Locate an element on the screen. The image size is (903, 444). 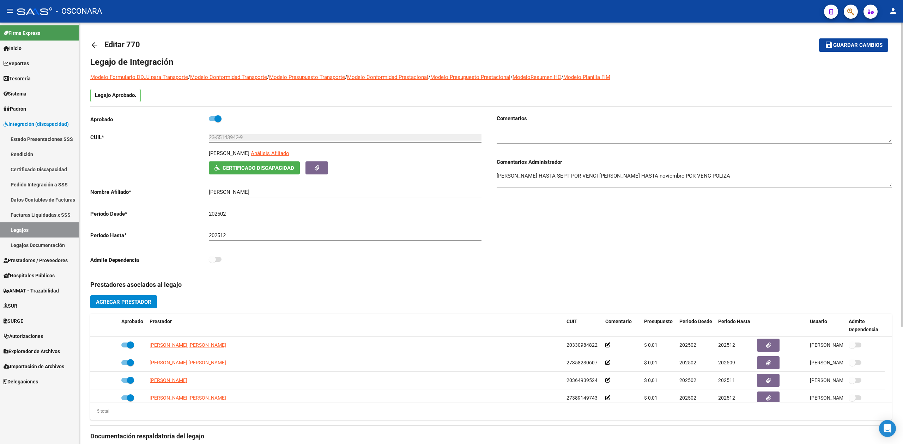
datatable-header-cell: Aprobado is located at coordinates (133, 326).